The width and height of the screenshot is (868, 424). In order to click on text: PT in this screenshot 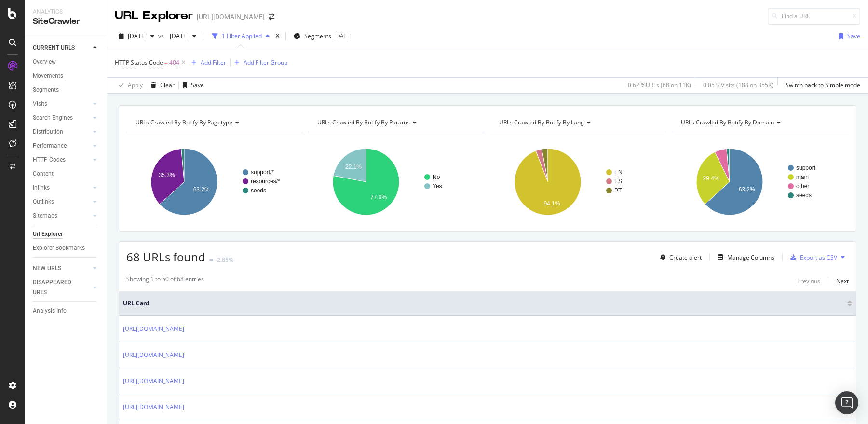, I will do `click(618, 191)`.